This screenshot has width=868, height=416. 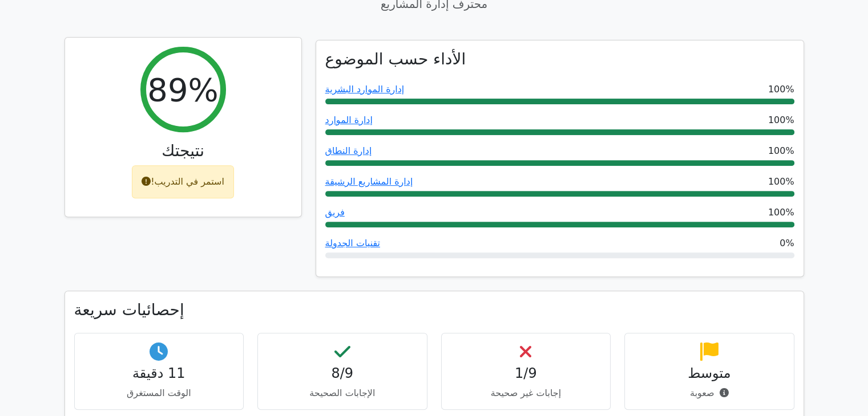 What do you see at coordinates (182, 89) in the screenshot?
I see `font: 89%` at bounding box center [182, 89].